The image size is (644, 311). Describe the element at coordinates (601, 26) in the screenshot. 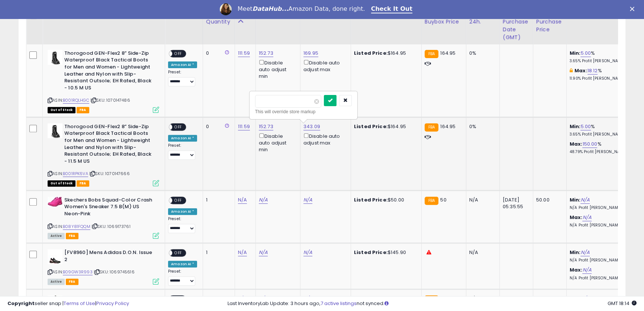

I see `th: The percentage added to the cost of goods (COGS) that forms the calculator for Min & Max prices.` at that location.